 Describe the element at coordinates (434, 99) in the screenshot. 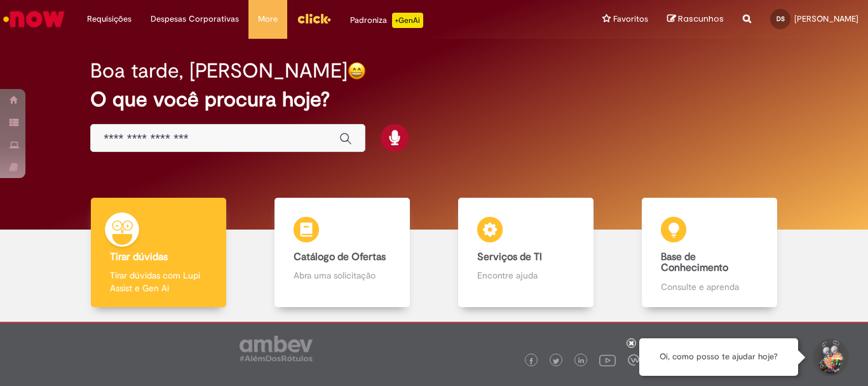

I see `h2: O que você procura hoje?` at that location.